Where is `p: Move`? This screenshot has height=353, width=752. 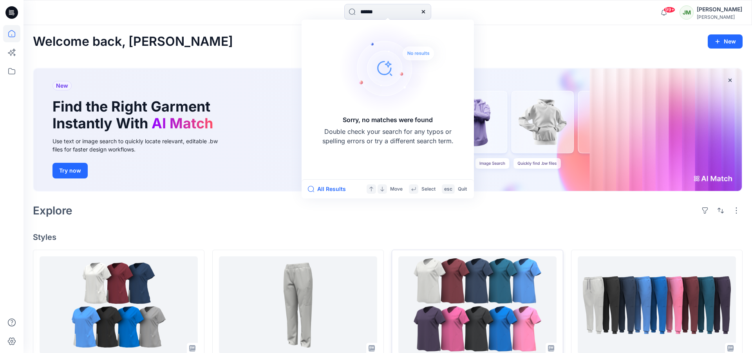 p: Move is located at coordinates (396, 189).